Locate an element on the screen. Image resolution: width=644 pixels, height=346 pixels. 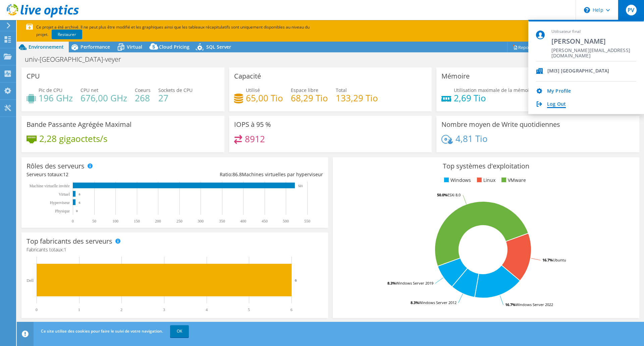
span: Performance is located at coordinates (95, 46).